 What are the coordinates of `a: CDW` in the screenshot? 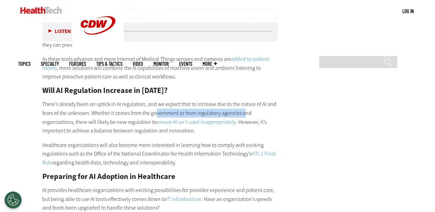 It's located at (98, 49).